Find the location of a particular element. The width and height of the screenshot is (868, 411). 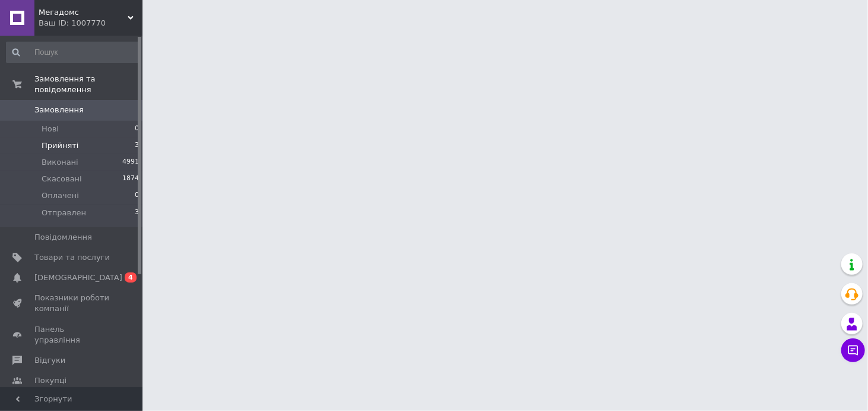

span: Скасовані is located at coordinates (62, 179).